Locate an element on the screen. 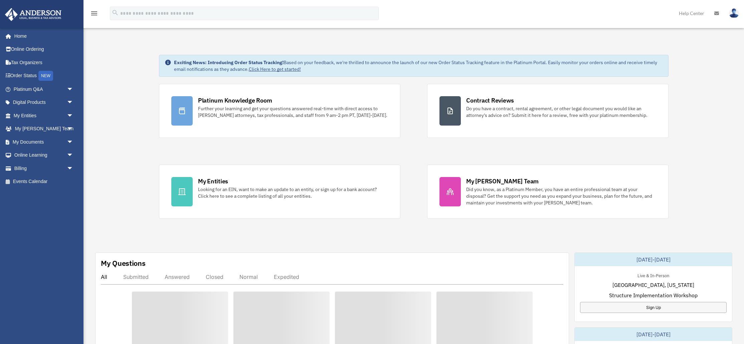 The image size is (744, 344). a: Events Calendar is located at coordinates (44, 182).